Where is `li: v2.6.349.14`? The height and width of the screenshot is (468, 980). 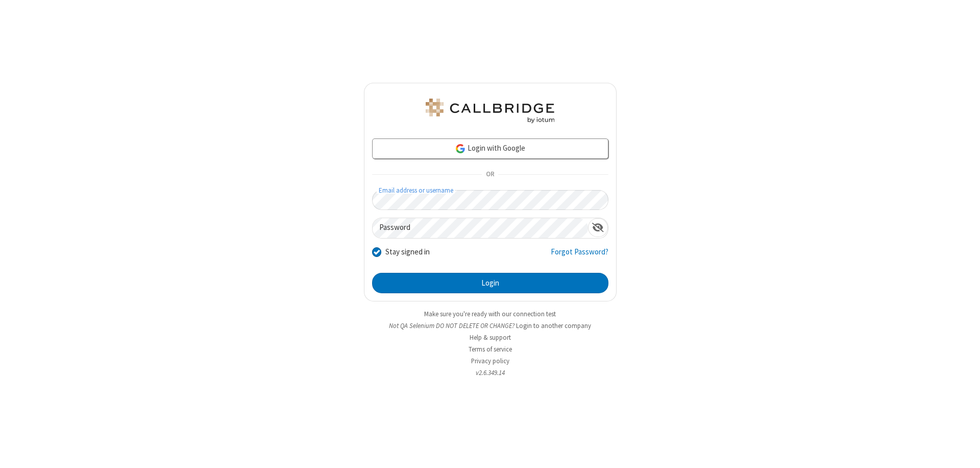
li: v2.6.349.14 is located at coordinates (490, 373).